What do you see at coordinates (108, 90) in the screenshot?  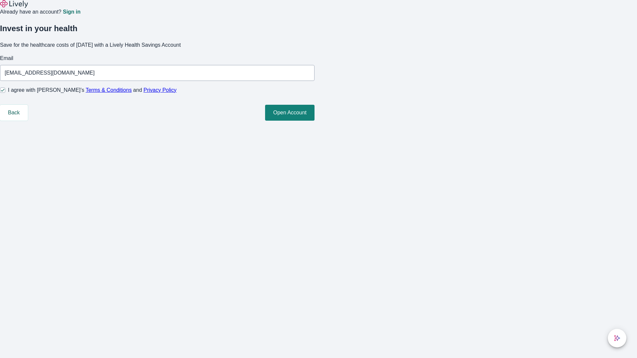 I see `a: Terms & Conditions` at bounding box center [108, 90].